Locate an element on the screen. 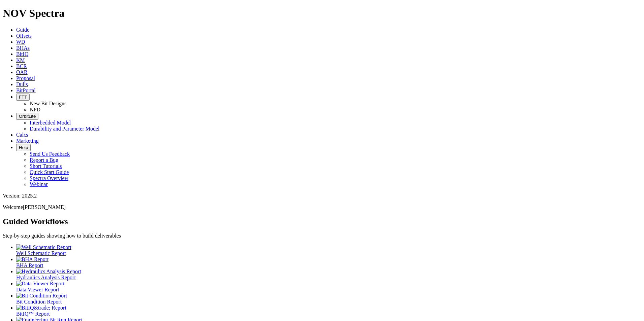 The width and height of the screenshot is (644, 321). h2: Guided Workflows is located at coordinates (322, 221).